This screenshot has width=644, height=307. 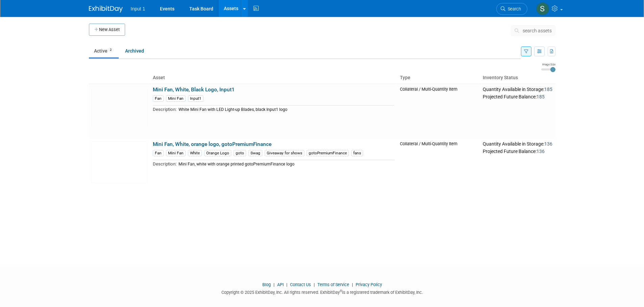 I want to click on th: Type, so click(x=439, y=78).